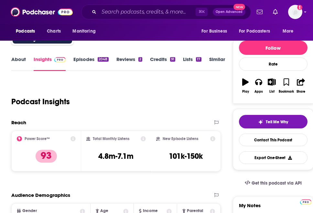  What do you see at coordinates (41, 195) in the screenshot?
I see `h2: Audience Demographics` at bounding box center [41, 195].